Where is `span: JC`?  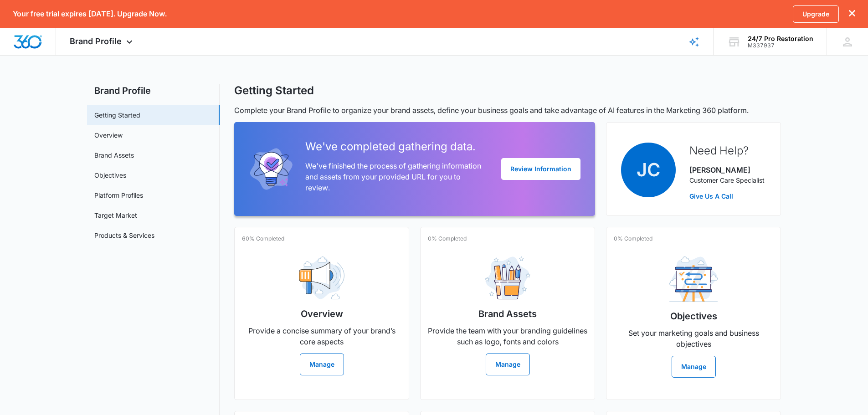 span: JC is located at coordinates (648, 170).